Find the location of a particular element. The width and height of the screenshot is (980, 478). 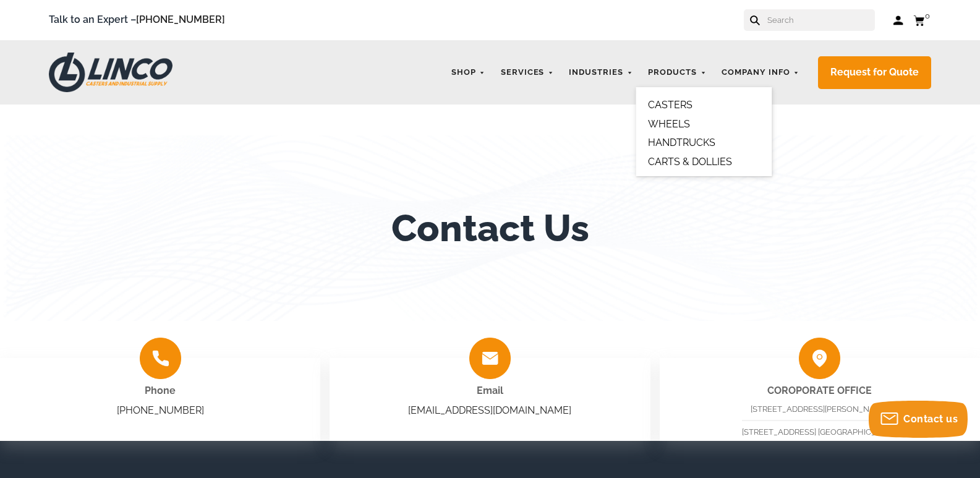

span: Talk to an Expert – is located at coordinates (136, 20).